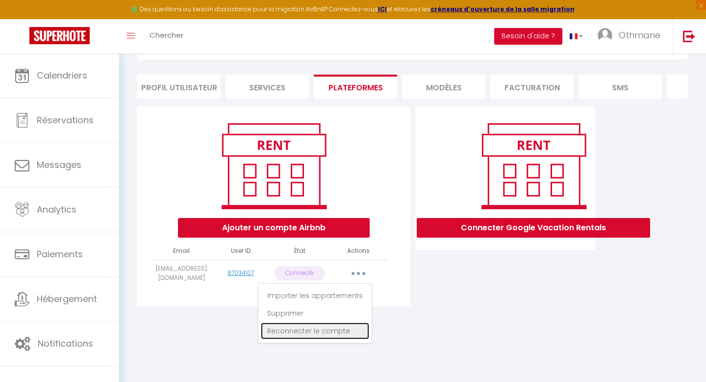 Image resolution: width=706 pixels, height=382 pixels. I want to click on span: Analytics, so click(56, 209).